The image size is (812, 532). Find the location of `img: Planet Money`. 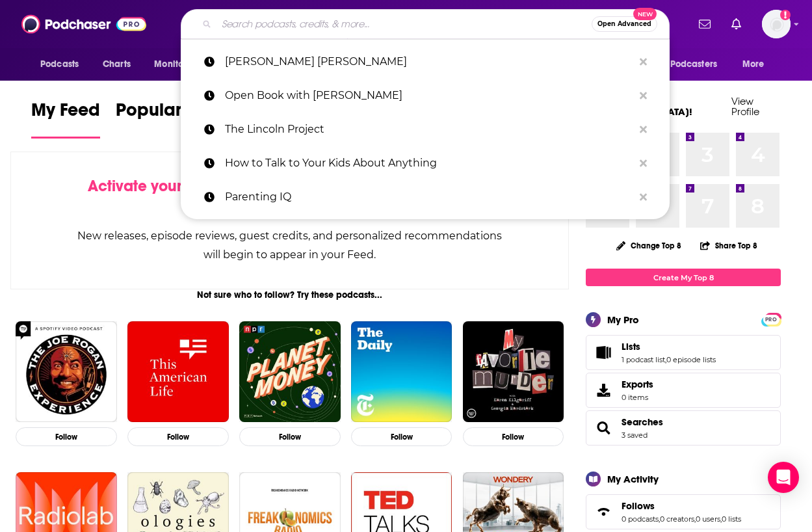

img: Planet Money is located at coordinates (290, 372).